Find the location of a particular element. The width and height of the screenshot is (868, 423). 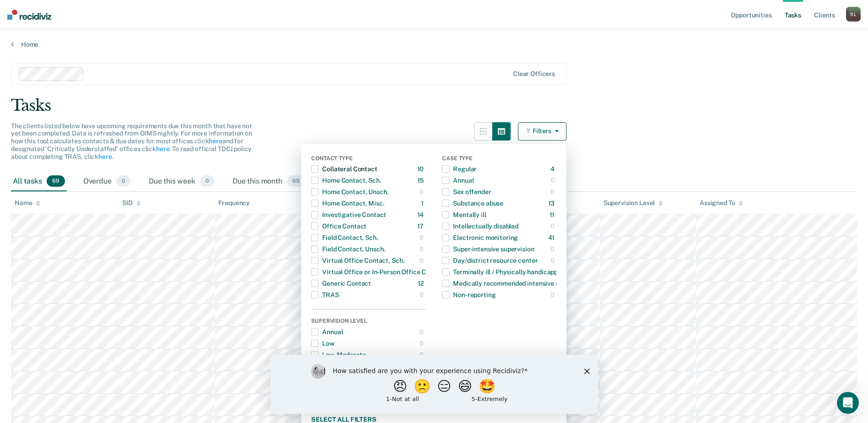

span: The clients listed below have upcoming requirements due this month that have not yet been complet... is located at coordinates (131, 141).